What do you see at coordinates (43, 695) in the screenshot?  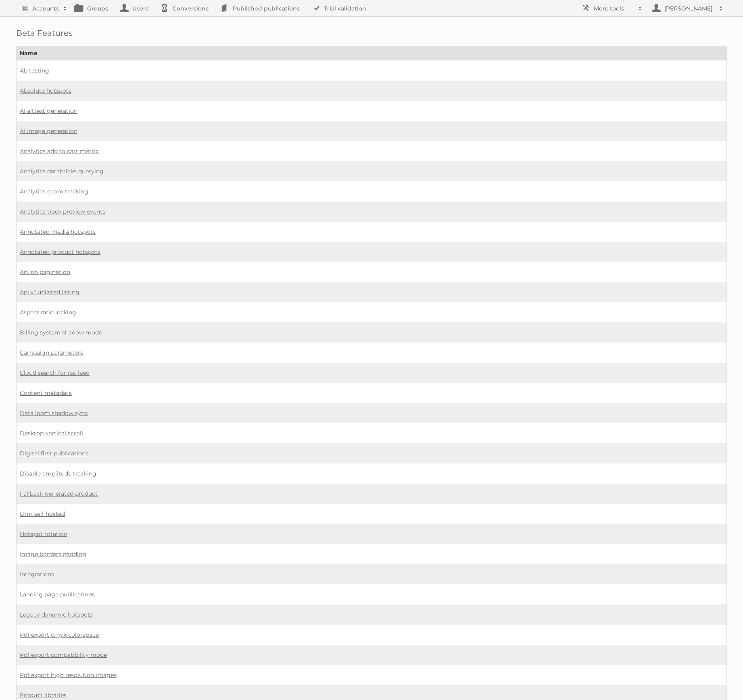 I see `a: Product libraries` at bounding box center [43, 695].